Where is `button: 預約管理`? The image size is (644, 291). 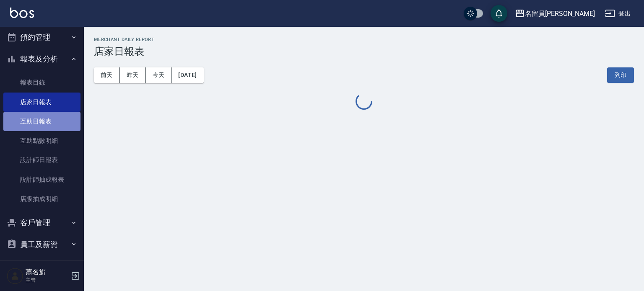 button: 預約管理 is located at coordinates (42, 38).